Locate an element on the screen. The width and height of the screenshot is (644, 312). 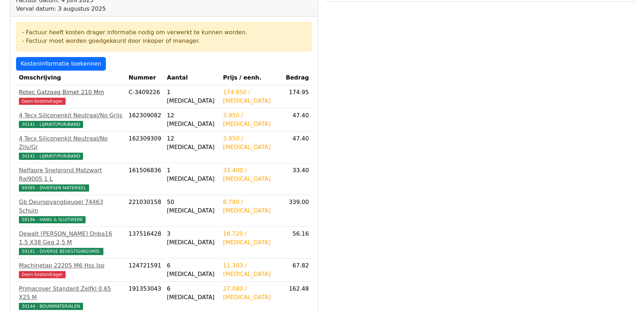
a: Rotec Gatzaag Bimet 210 MmGeen kostendrager is located at coordinates (71, 96).